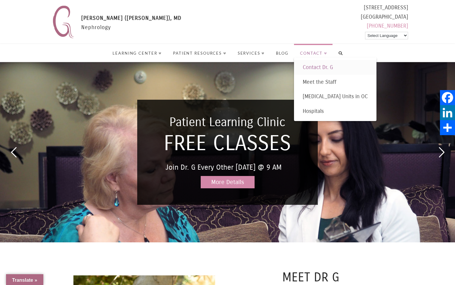  What do you see at coordinates (251, 53) in the screenshot?
I see `span: Services` at bounding box center [251, 53].